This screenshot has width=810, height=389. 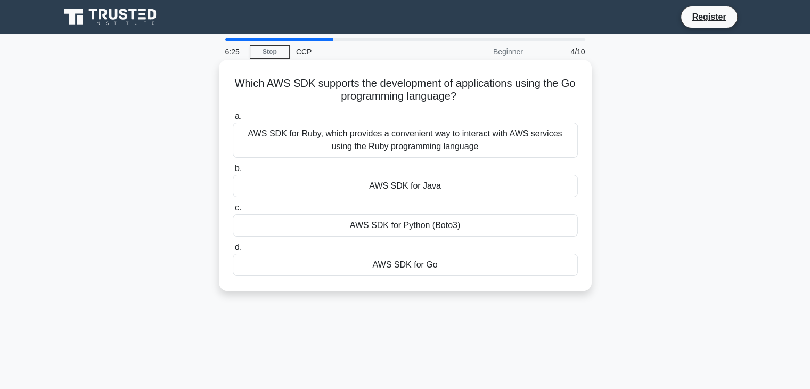 What do you see at coordinates (405, 225) in the screenshot?
I see `div: AWS SDK for Python (Boto3)` at bounding box center [405, 225].